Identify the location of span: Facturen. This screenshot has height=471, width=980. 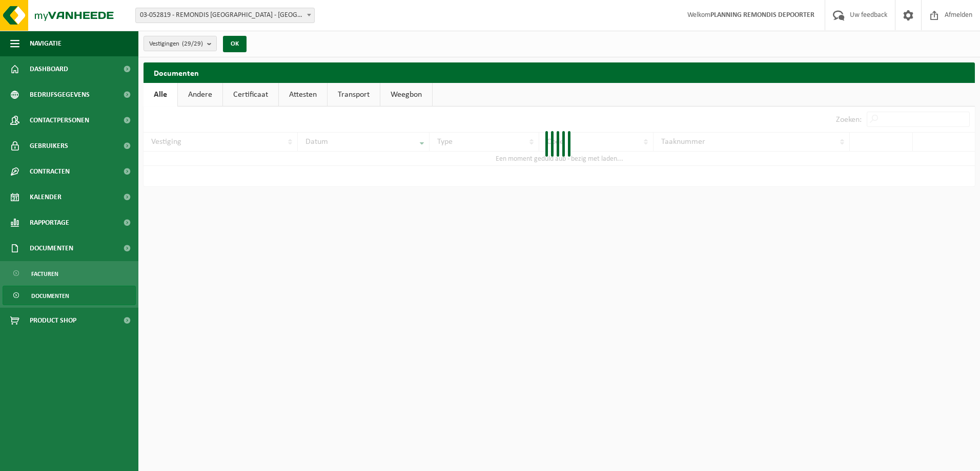
(45, 274).